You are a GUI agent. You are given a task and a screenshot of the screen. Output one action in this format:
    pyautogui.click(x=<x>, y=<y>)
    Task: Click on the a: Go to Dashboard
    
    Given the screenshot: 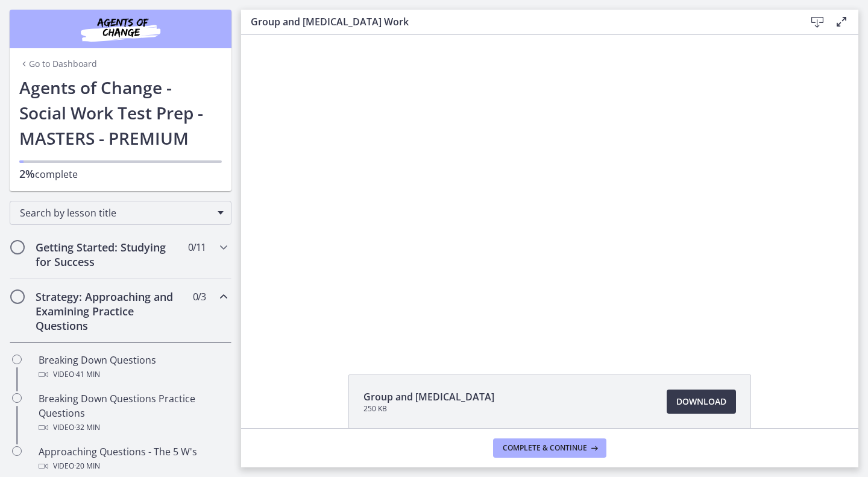 What is the action you would take?
    pyautogui.click(x=58, y=64)
    